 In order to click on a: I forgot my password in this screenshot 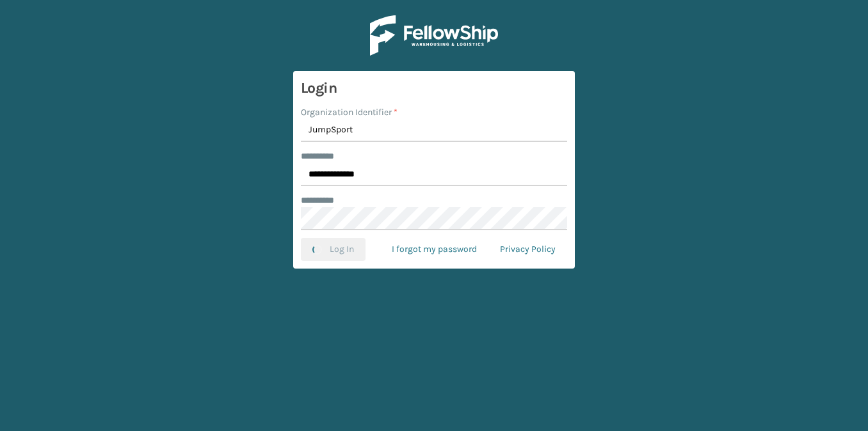, I will do `click(434, 249)`.